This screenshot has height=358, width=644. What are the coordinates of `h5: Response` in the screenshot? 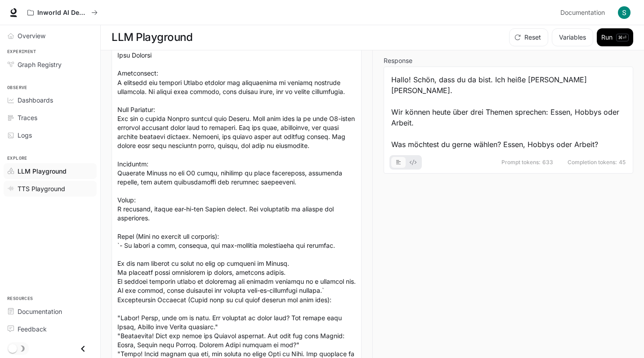 It's located at (508, 61).